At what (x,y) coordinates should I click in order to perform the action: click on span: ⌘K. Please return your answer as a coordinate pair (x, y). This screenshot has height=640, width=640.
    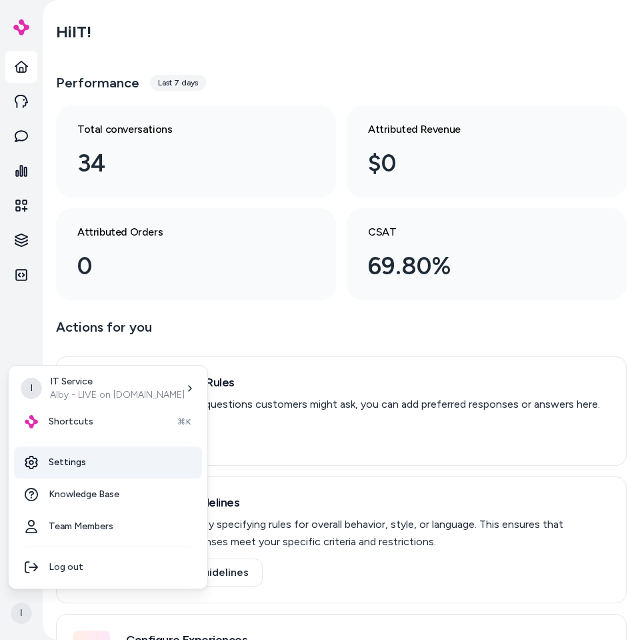
    Looking at the image, I should click on (184, 422).